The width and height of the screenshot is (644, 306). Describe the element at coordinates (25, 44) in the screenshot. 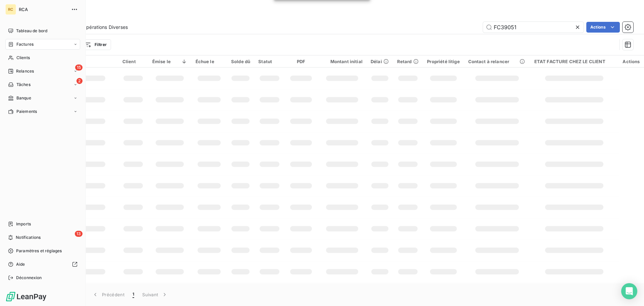

I see `span: Factures` at that location.